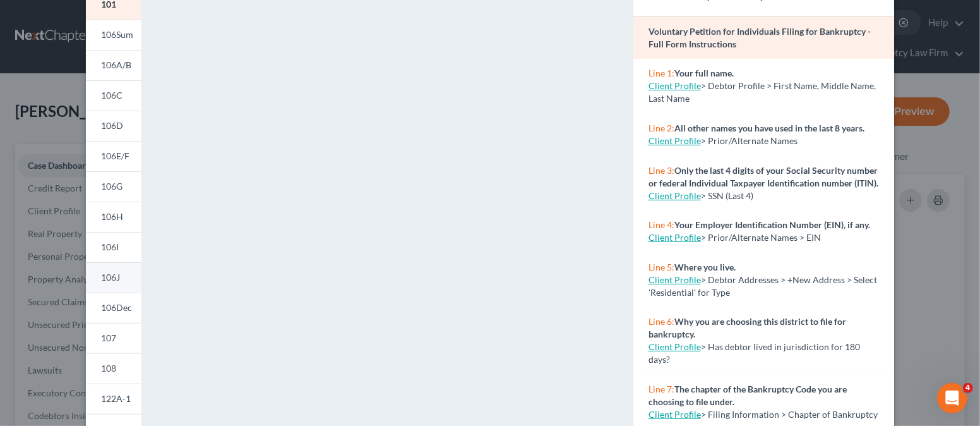 Image resolution: width=980 pixels, height=426 pixels. Describe the element at coordinates (108, 337) in the screenshot. I see `span: 107` at that location.